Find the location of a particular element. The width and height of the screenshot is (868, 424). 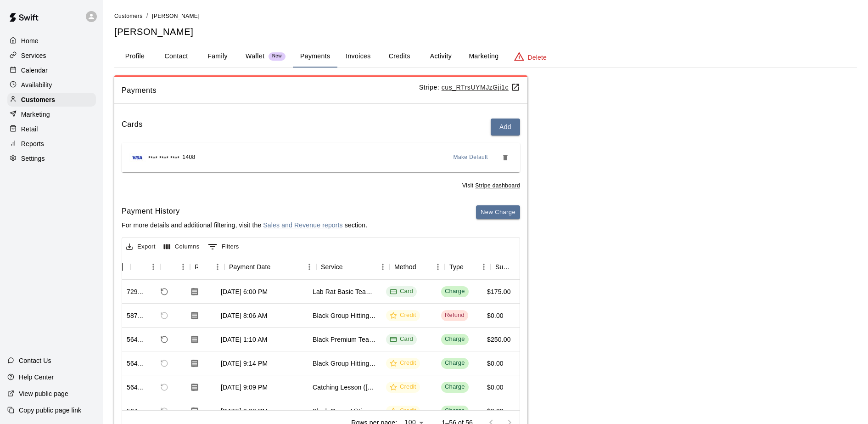

p: Customers is located at coordinates (38, 100).